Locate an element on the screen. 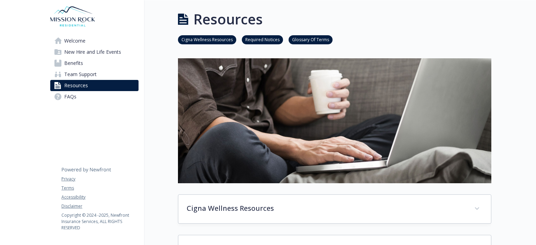  span: Team Support is located at coordinates (80, 74).